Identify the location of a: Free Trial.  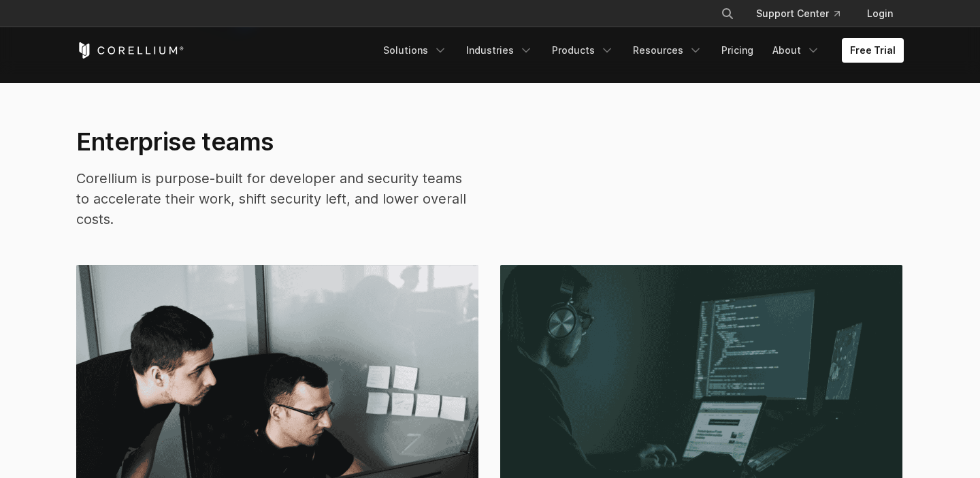
(873, 50).